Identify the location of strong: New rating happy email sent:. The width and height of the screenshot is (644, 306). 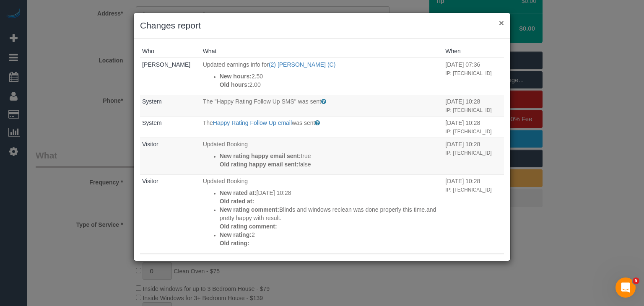
(260, 156).